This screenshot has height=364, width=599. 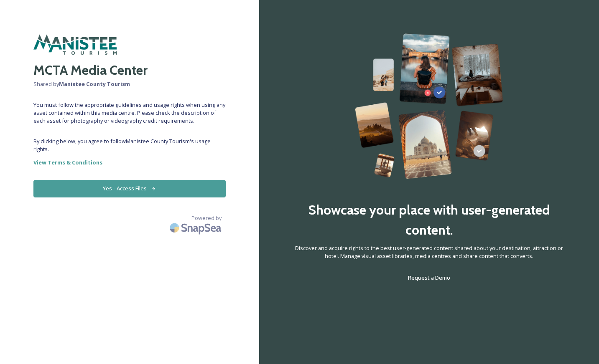 What do you see at coordinates (129, 188) in the screenshot?
I see `button: Yes - Access Files` at bounding box center [129, 188].